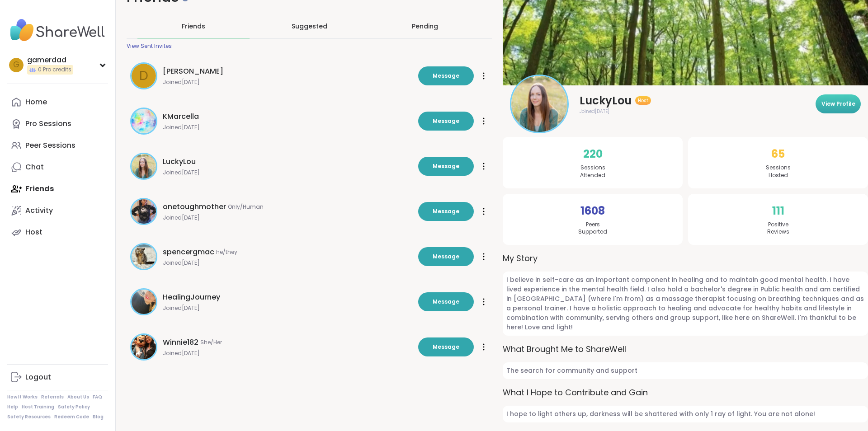 Image resolution: width=868 pixels, height=431 pixels. Describe the element at coordinates (191, 297) in the screenshot. I see `span: HealingJourney` at that location.